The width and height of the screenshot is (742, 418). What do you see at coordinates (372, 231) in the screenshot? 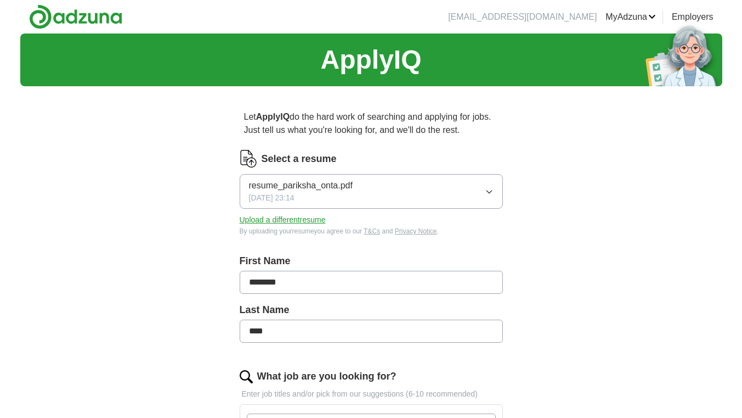
I see `a: T&Cs` at bounding box center [372, 231].